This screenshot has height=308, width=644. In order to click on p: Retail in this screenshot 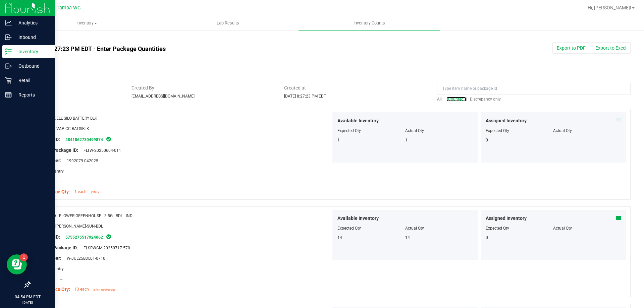, I will do `click(32, 80)`.